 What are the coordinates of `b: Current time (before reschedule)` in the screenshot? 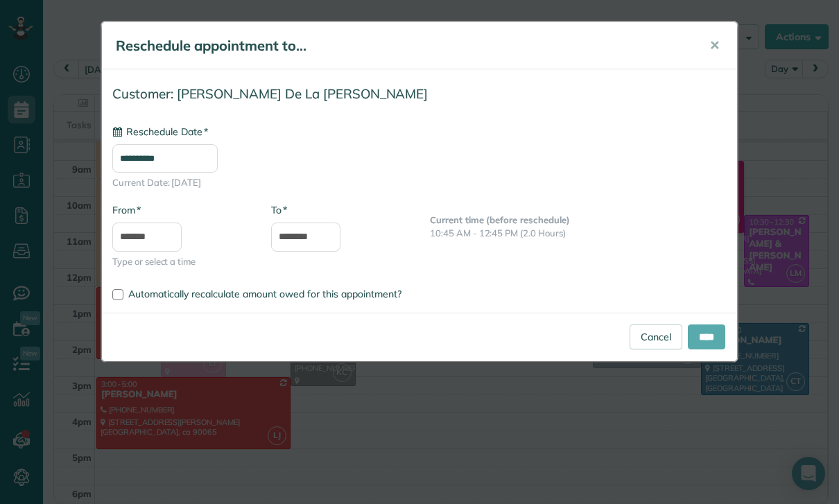 It's located at (500, 220).